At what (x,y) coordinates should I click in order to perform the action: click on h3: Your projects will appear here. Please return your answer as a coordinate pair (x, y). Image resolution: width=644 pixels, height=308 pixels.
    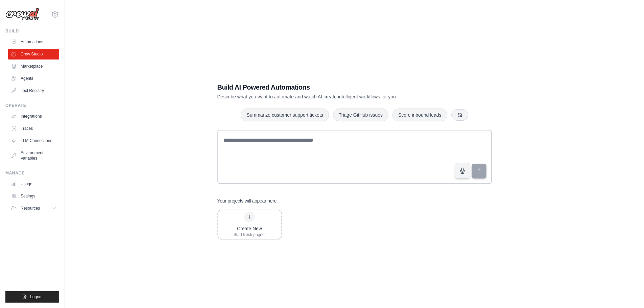
    Looking at the image, I should click on (247, 201).